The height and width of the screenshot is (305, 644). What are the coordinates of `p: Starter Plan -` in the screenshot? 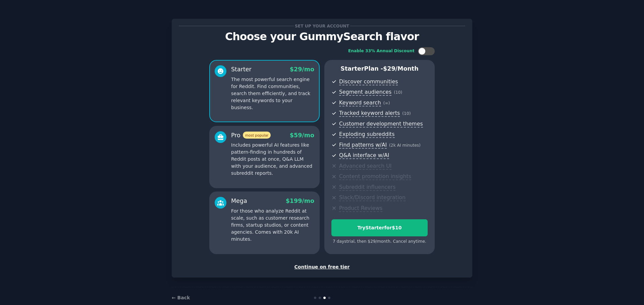 It's located at (380, 69).